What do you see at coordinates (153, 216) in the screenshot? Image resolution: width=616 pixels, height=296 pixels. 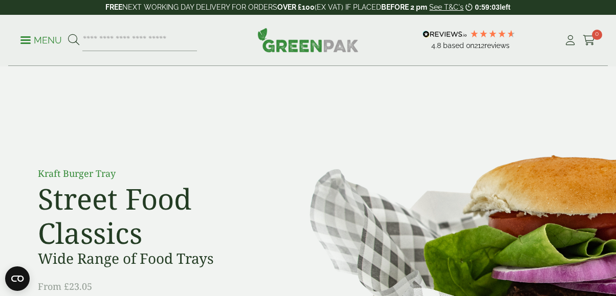 I see `h2: Street Food Classics` at bounding box center [153, 216].